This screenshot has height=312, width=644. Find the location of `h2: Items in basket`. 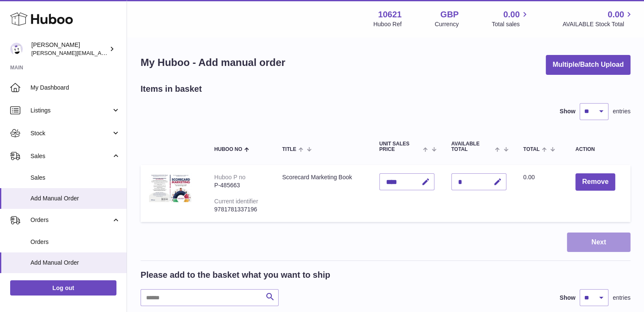

h2: Items in basket is located at coordinates (171, 89).